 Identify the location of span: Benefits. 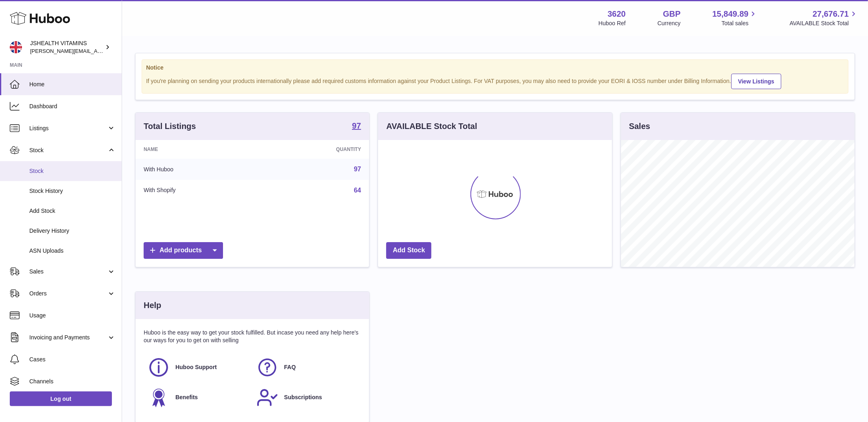
(186, 397).